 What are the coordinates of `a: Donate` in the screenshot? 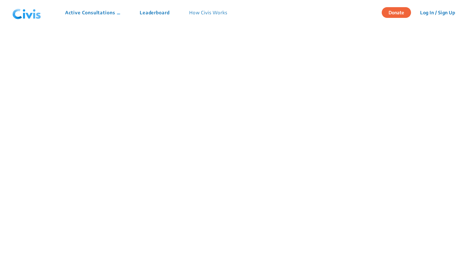 It's located at (399, 12).